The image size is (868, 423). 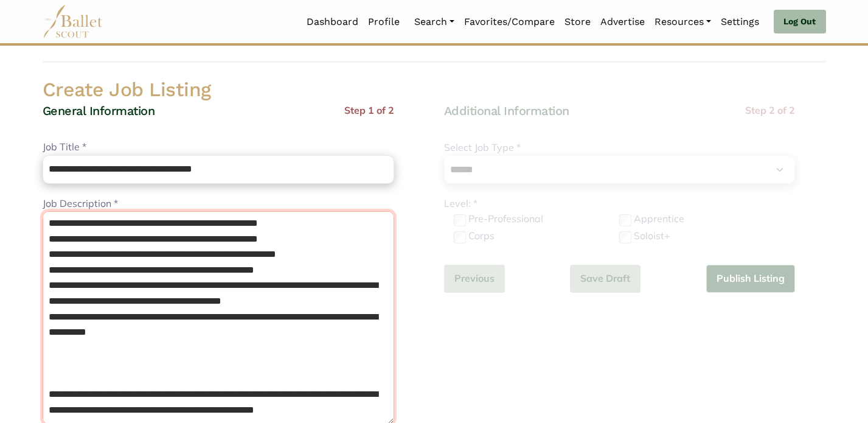 What do you see at coordinates (800, 22) in the screenshot?
I see `a: Log Out` at bounding box center [800, 22].